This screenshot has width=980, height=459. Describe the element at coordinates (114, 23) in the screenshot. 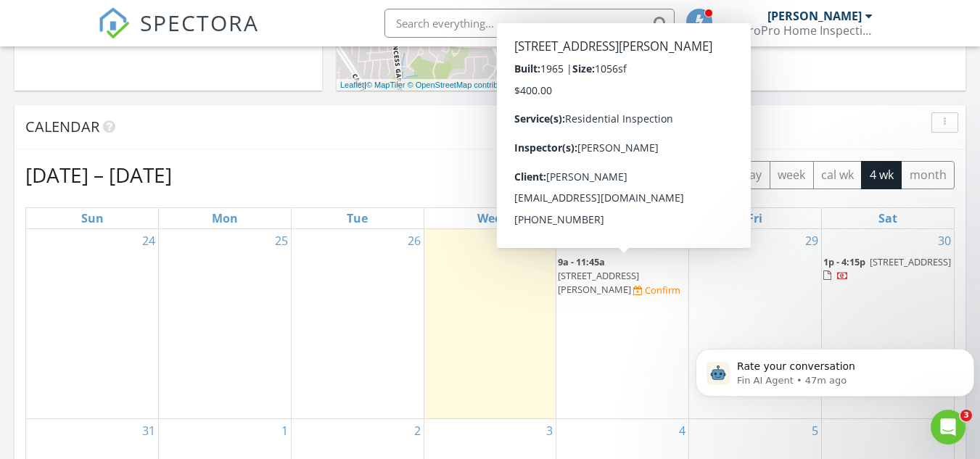

I see `img: The Best Home Inspection Software - Spectora` at that location.